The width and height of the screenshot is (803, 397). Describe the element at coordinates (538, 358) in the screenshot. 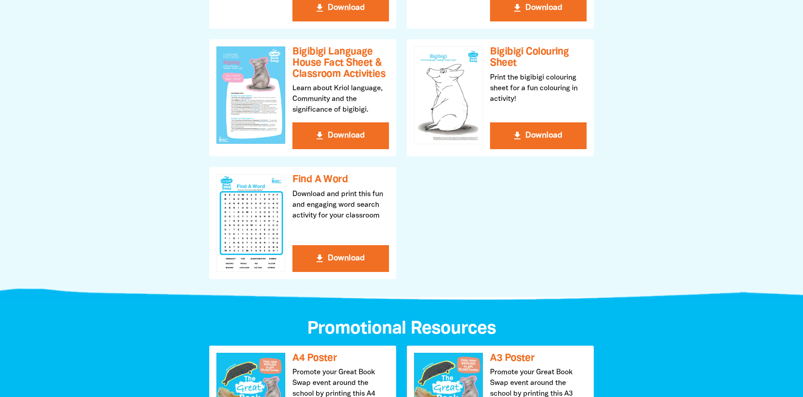

I see `h3: A3 Poster` at that location.